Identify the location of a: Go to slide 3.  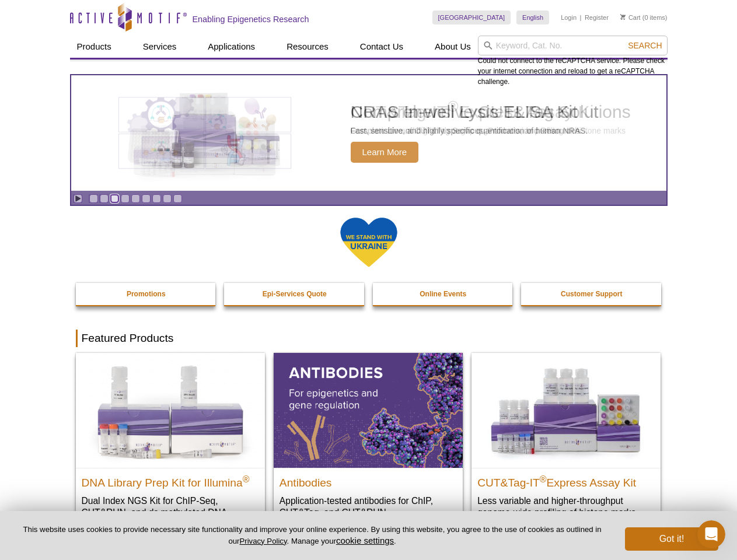
(114, 198).